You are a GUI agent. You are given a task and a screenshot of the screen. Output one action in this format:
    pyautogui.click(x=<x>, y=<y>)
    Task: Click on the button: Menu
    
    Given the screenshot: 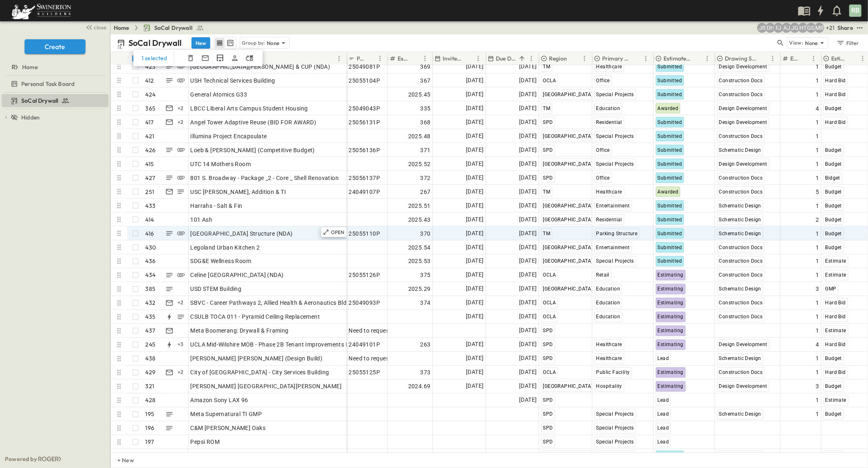 What is the action you would take?
    pyautogui.click(x=707, y=59)
    